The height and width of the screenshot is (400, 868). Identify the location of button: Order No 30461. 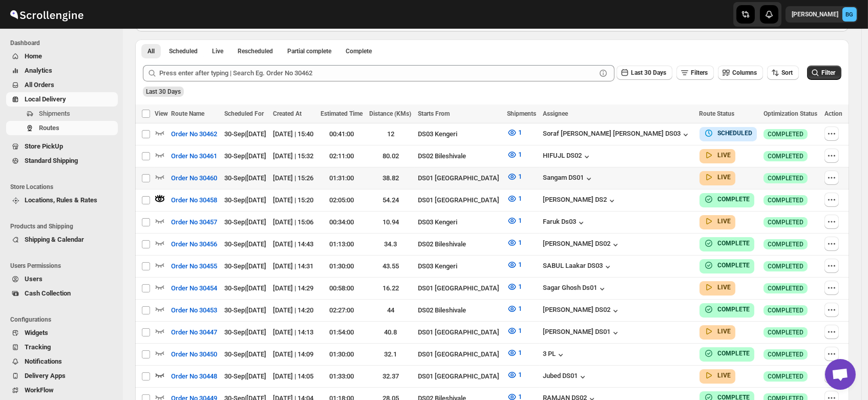
(194, 157).